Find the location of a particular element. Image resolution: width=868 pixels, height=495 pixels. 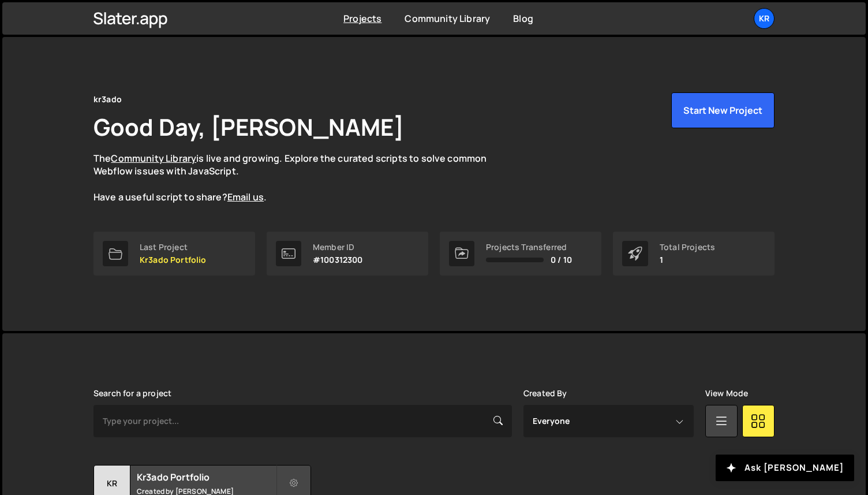

label: Created By is located at coordinates (546, 393).